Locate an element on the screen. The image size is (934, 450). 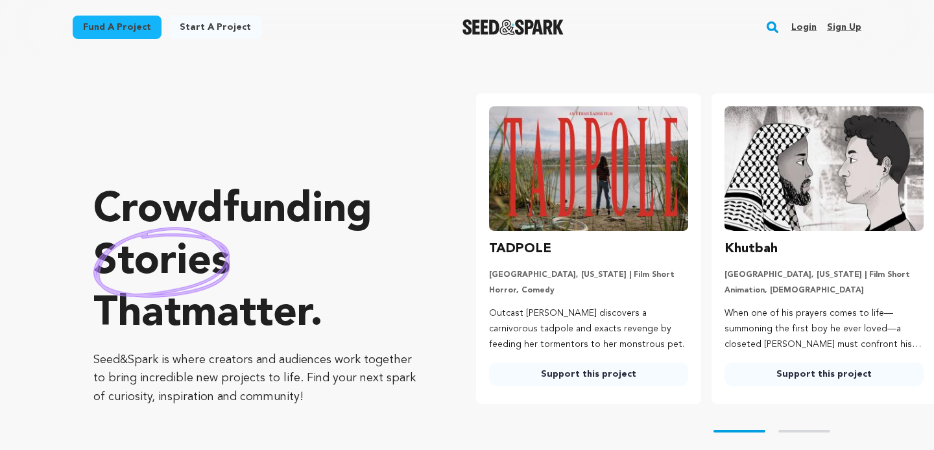
a: Login is located at coordinates (804, 27).